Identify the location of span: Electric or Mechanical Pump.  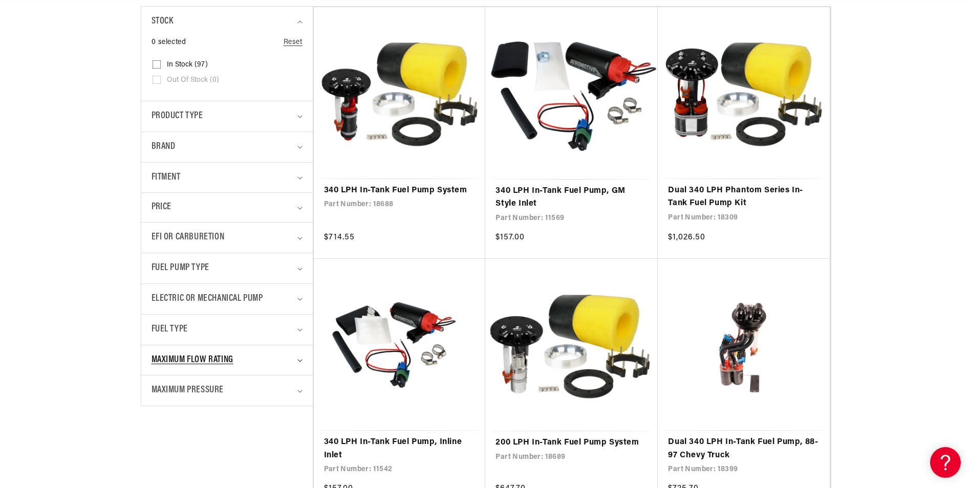
(207, 299).